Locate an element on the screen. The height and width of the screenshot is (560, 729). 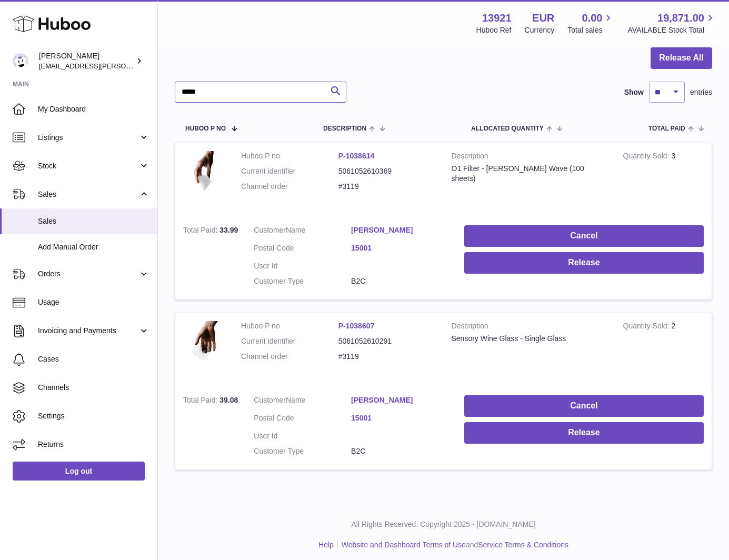
span: Orders is located at coordinates (88, 274).